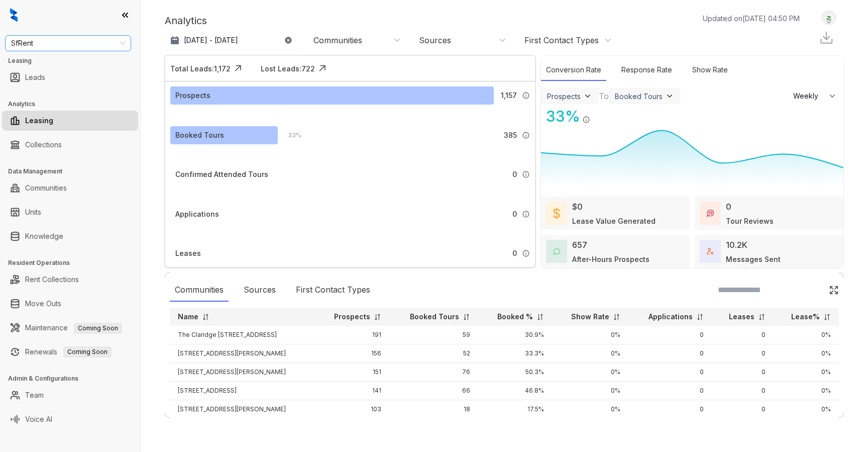  I want to click on img: ViewFilterArrow, so click(669, 96).